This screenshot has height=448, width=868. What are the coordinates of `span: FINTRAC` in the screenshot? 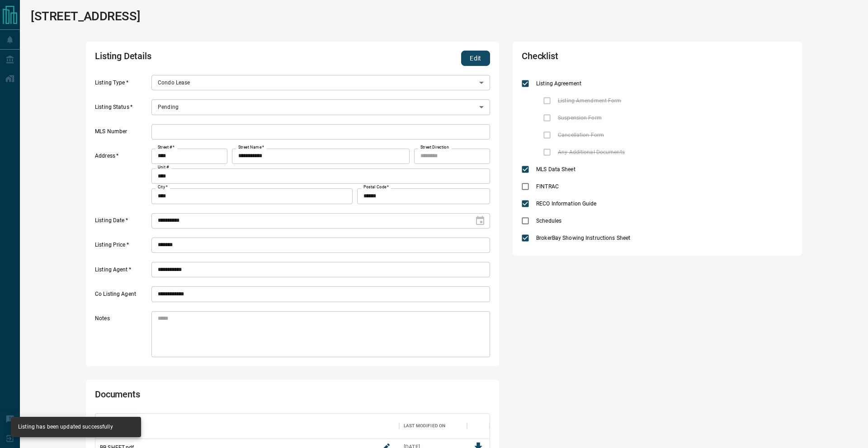 It's located at (547, 186).